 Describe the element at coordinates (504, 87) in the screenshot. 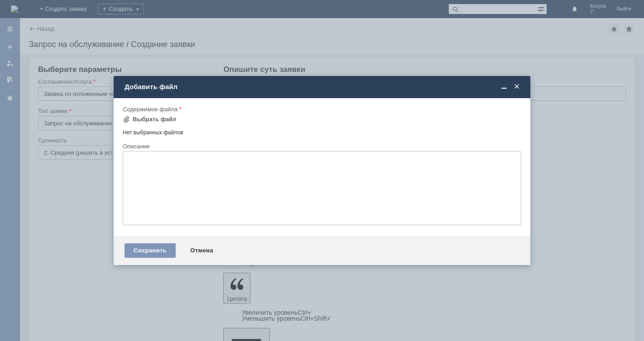

I see `span: Свернуть (Ctrl + M)` at that location.